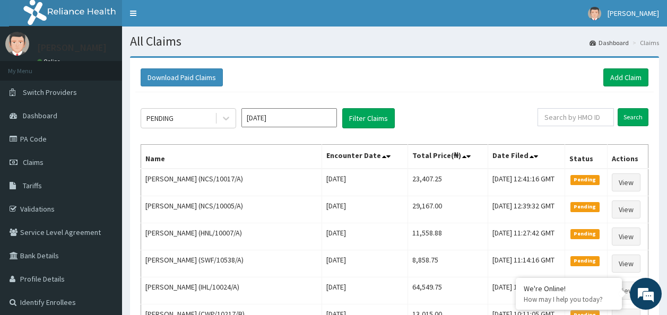  Describe the element at coordinates (448, 210) in the screenshot. I see `td: 29,167.00` at that location.